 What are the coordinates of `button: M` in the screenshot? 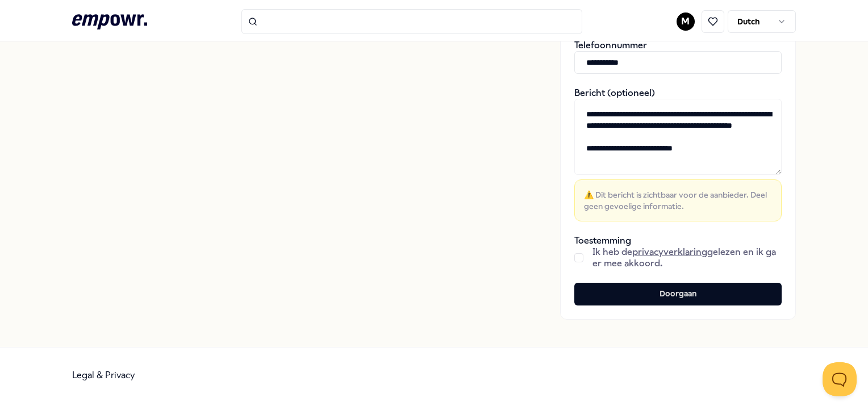 It's located at (686, 22).